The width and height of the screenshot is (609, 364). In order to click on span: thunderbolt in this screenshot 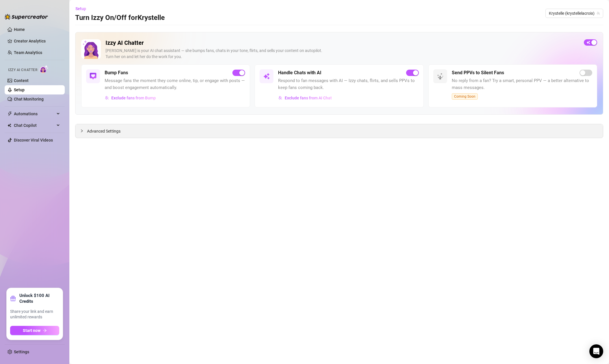, I will do `click(10, 114)`.